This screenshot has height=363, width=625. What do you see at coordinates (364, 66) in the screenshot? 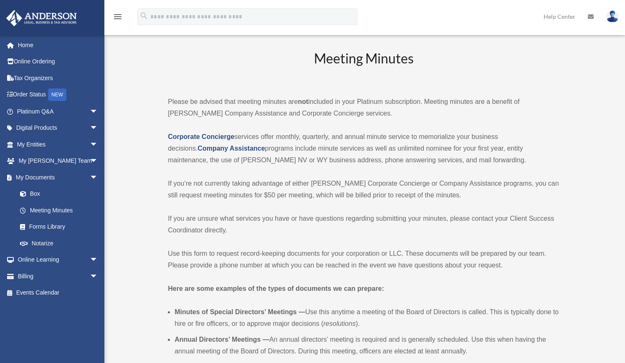
I see `h2: Meeting Minutes` at bounding box center [364, 66].